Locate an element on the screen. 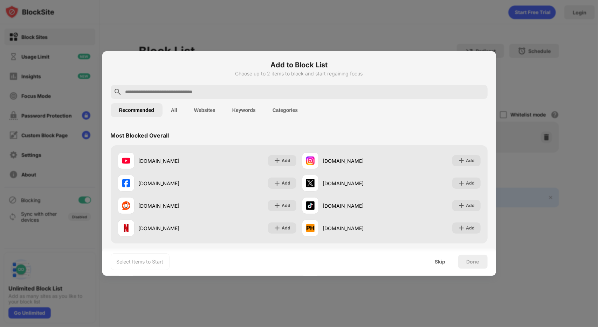  button: Websites is located at coordinates (205, 110).